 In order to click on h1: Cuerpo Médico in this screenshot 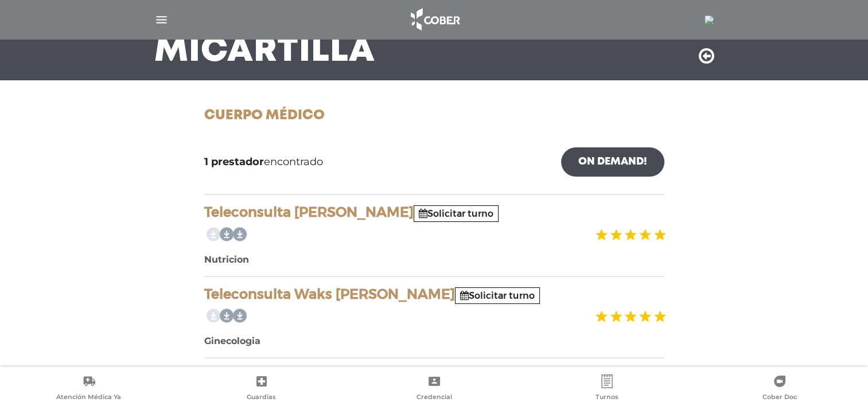, I will do `click(434, 116)`.